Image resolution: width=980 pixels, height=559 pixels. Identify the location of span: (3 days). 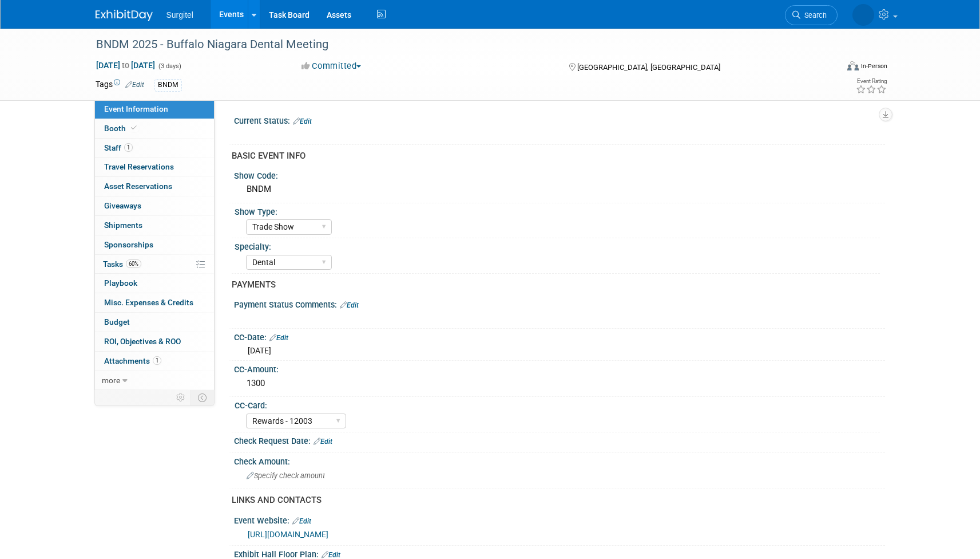
(169, 66).